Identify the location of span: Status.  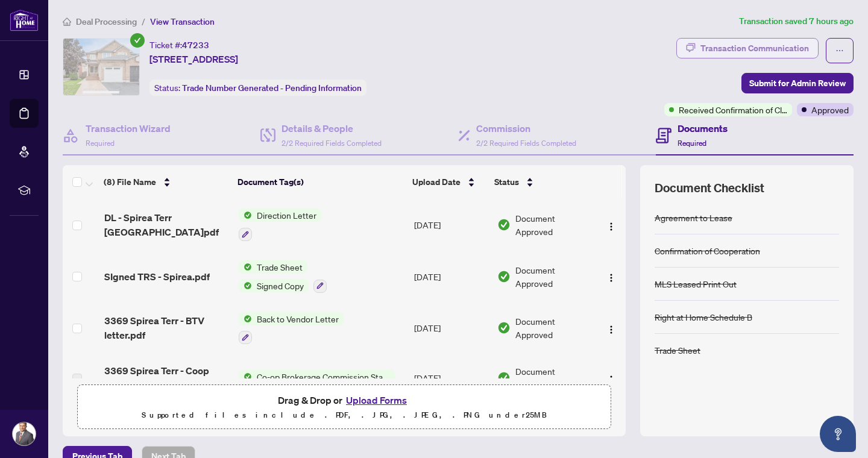
(506, 182).